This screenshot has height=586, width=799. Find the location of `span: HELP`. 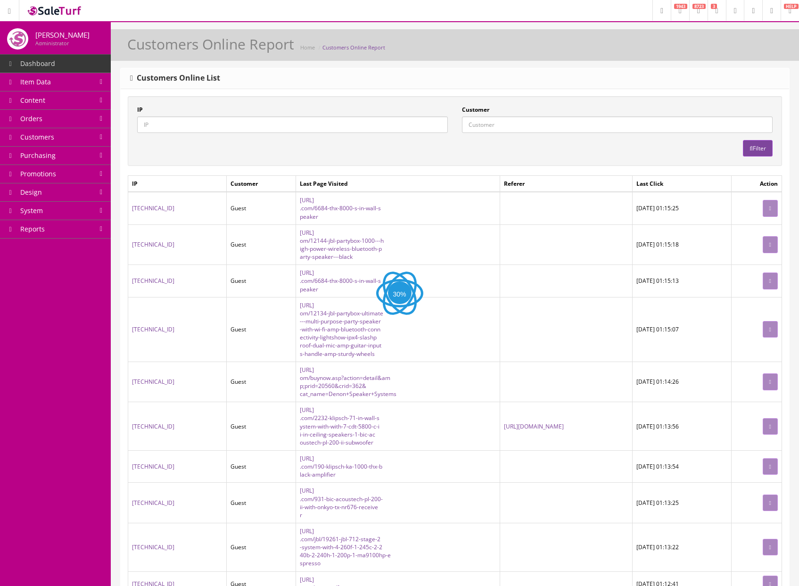

span: HELP is located at coordinates (791, 6).